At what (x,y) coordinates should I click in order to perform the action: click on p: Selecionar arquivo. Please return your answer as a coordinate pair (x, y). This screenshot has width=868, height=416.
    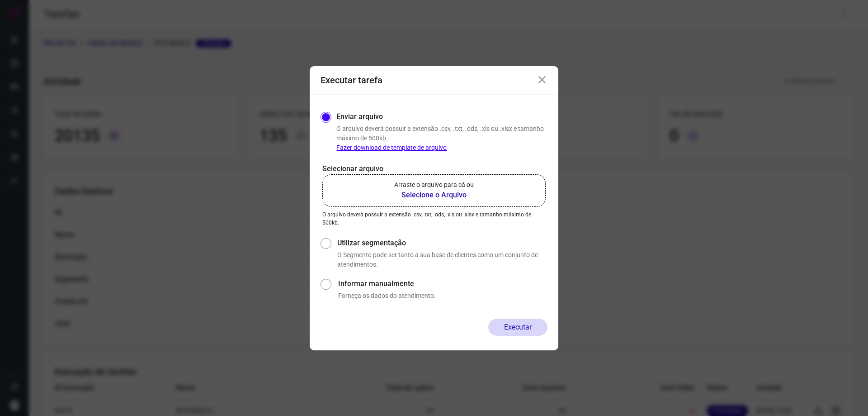
    Looking at the image, I should click on (434, 169).